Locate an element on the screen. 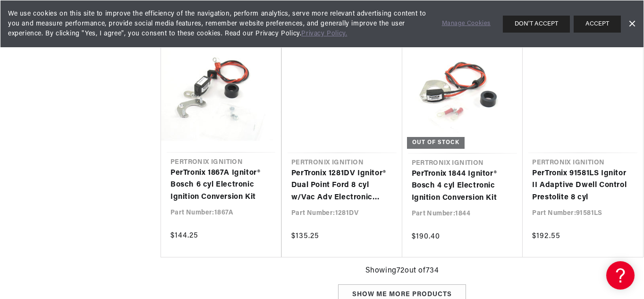  a: Dismiss Banner is located at coordinates (632, 24).